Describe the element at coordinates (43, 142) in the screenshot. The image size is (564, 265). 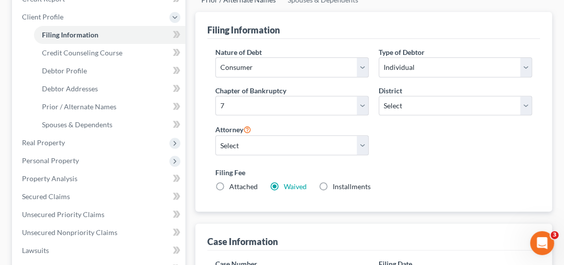
I see `span: Real Property` at that location.